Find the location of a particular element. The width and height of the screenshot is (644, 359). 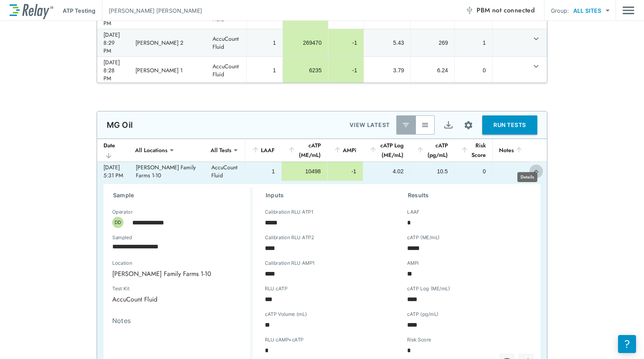

label: cATP Log (ME/mL) is located at coordinates (429, 289).